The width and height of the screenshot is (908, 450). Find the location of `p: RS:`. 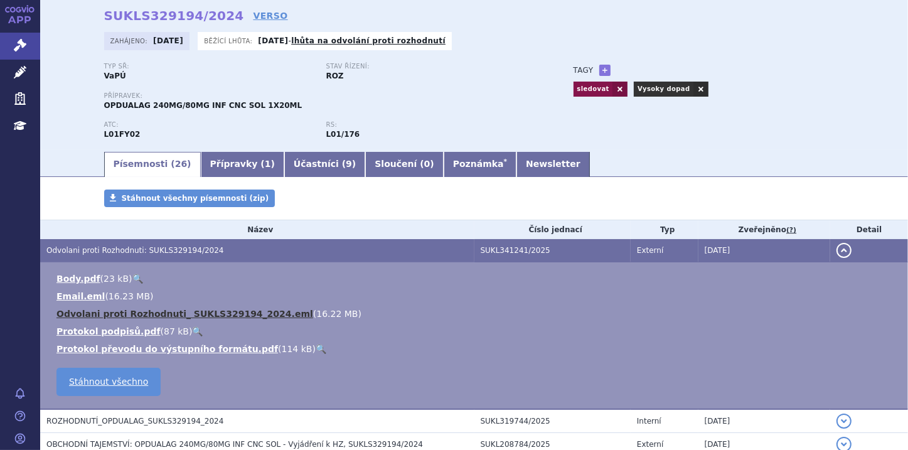

p: RS: is located at coordinates (431, 125).